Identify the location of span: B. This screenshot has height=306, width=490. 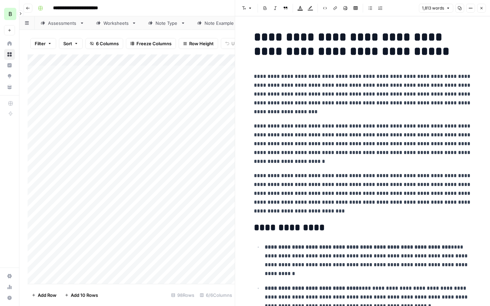
(10, 14).